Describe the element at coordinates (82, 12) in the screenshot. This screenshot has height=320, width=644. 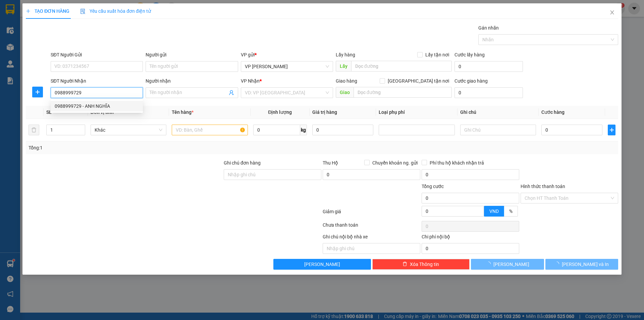
I see `img: icon` at that location.